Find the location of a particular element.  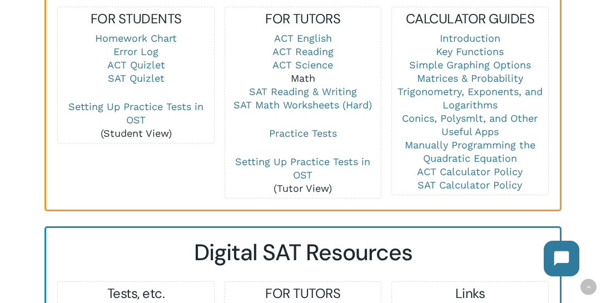

h5: FOR STUDENTS is located at coordinates (136, 19).